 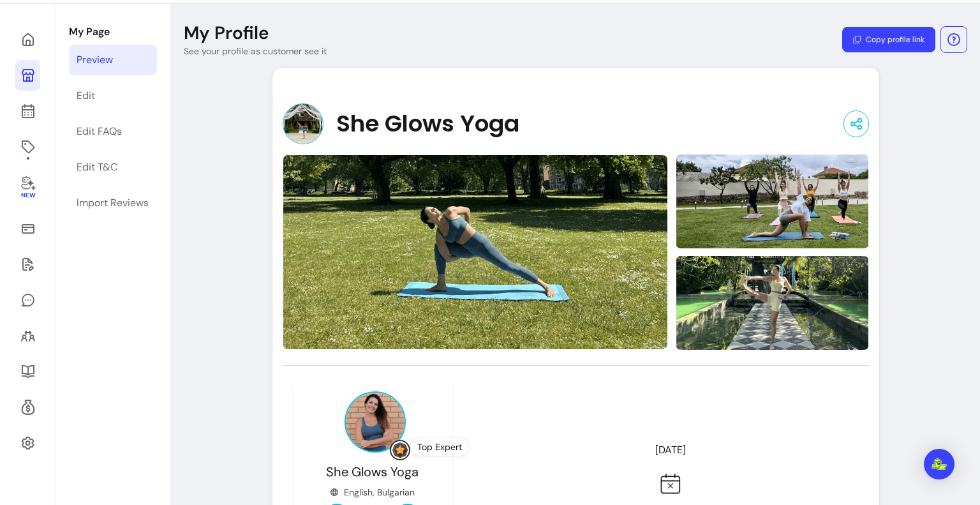 What do you see at coordinates (27, 443) in the screenshot?
I see `a: Settings` at bounding box center [27, 443].